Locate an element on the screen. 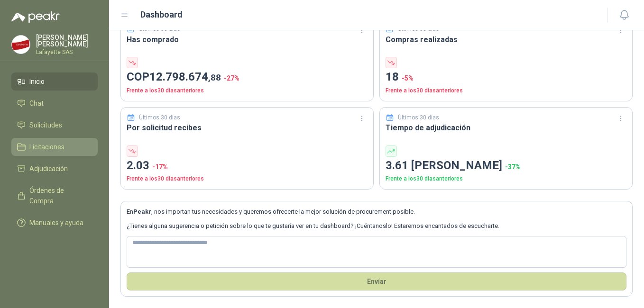 The image size is (644, 308). span: ,88 is located at coordinates (215, 77).